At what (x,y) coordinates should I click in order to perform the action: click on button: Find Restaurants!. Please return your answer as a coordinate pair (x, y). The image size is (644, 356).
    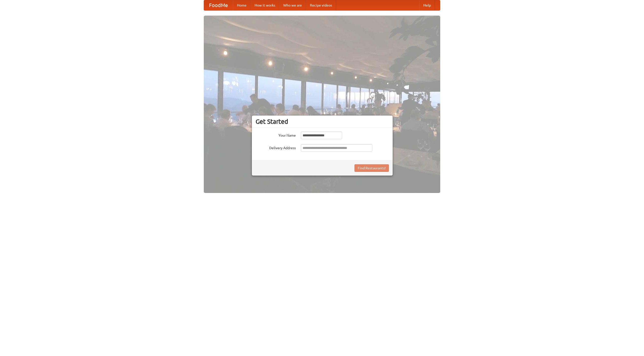
    Looking at the image, I should click on (371, 168).